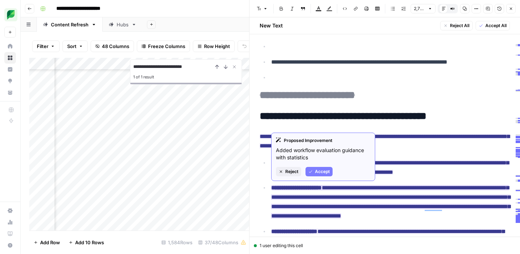  What do you see at coordinates (112, 46) in the screenshot?
I see `button: 48 Columns` at bounding box center [112, 46].